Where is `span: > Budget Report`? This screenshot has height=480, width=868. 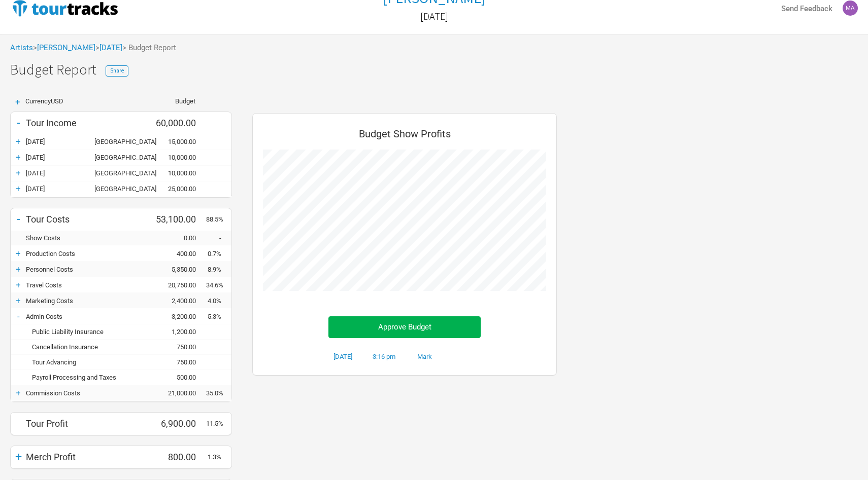
span: > Budget Report is located at coordinates (149, 47).